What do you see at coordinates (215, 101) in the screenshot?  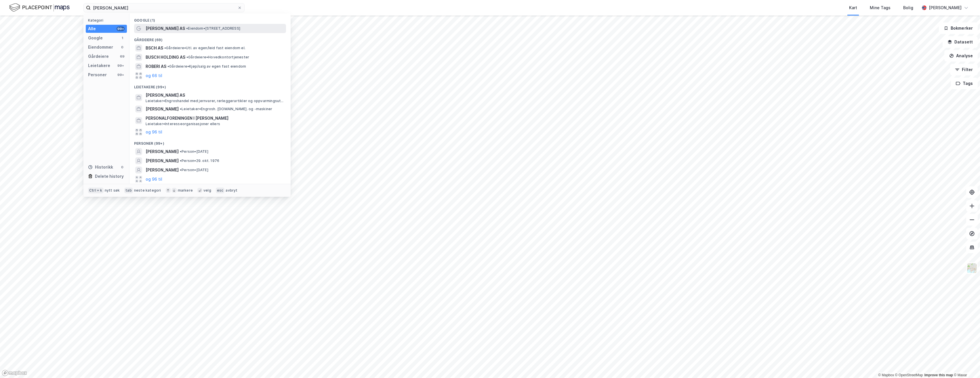 I see `span: Leietaker • Engroshandel med jernvarer, rørleggerartikler og oppvarmingsutstyr` at bounding box center [215, 101].